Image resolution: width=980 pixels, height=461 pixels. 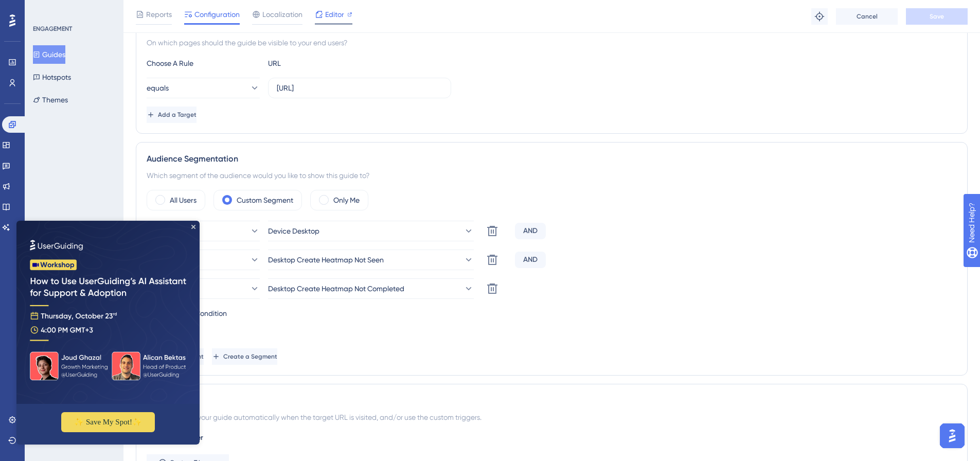 I want to click on button: equals, so click(x=203, y=88).